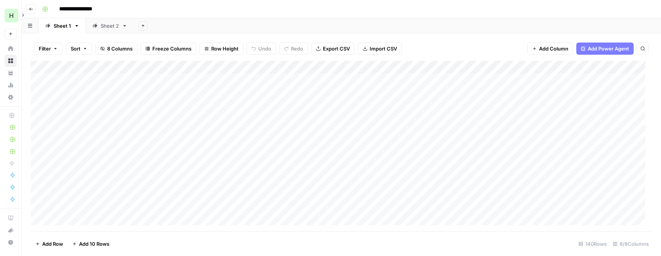 Image resolution: width=661 pixels, height=256 pixels. I want to click on span: Add 10 Rows, so click(94, 244).